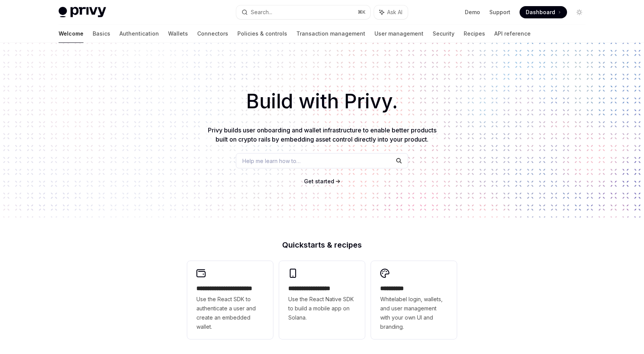 The width and height of the screenshot is (644, 354). What do you see at coordinates (540, 12) in the screenshot?
I see `span: Dashboard` at bounding box center [540, 12].